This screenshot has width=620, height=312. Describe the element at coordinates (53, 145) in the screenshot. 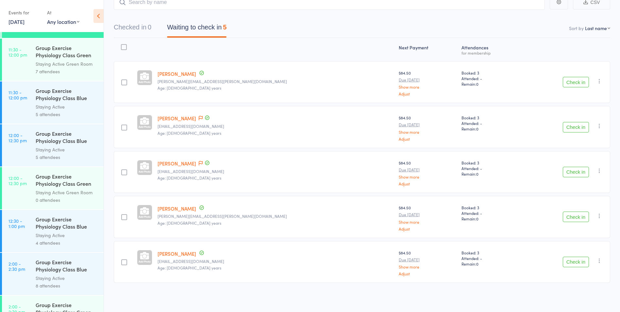

I see `a: 12:00 -12:30 pmGroup Exercise Physiology Class Blue RoomStaying Active5 attendees` at that location.